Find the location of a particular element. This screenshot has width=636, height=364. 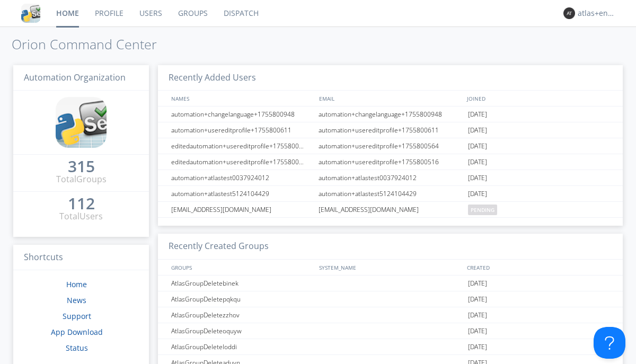

div: EMAIL is located at coordinates (390, 98).